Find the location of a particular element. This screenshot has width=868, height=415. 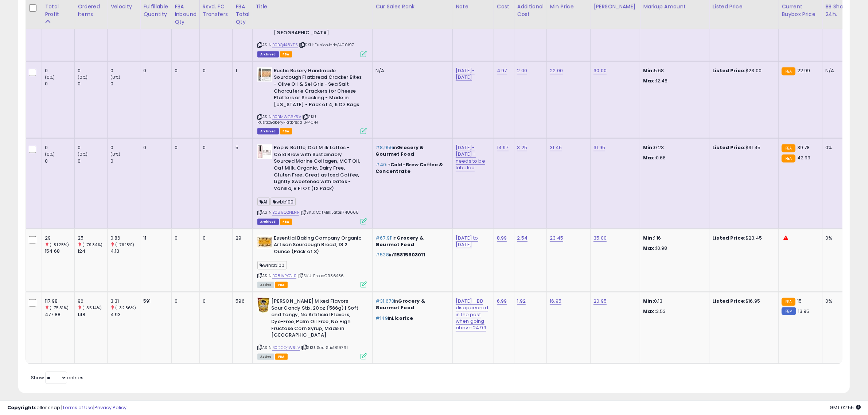

a: 16.95 is located at coordinates (556, 302).